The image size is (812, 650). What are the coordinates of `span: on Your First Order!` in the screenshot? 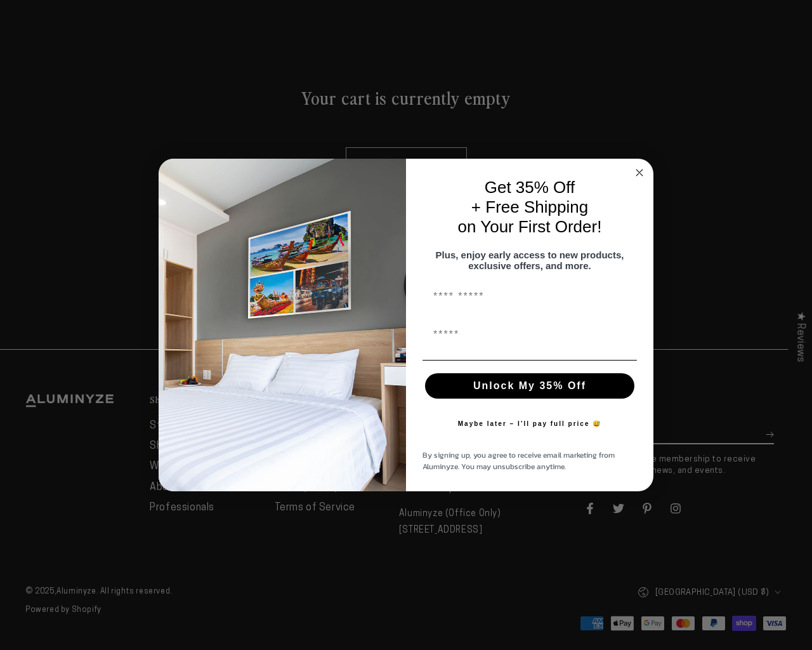 It's located at (530, 227).